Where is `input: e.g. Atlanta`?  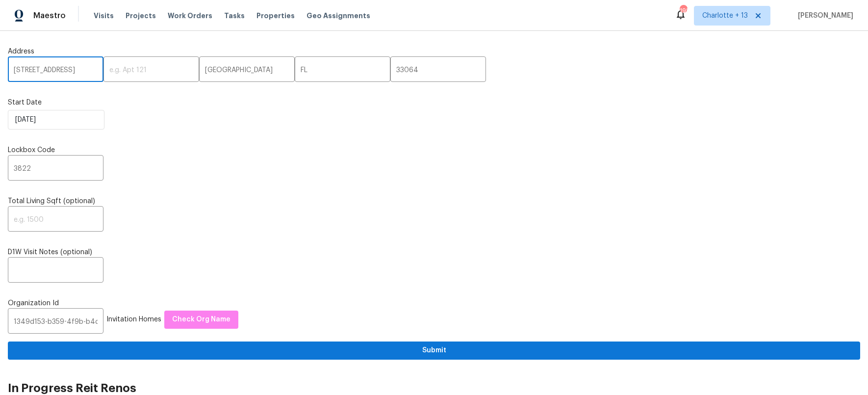
input: e.g. Atlanta is located at coordinates (247, 70).